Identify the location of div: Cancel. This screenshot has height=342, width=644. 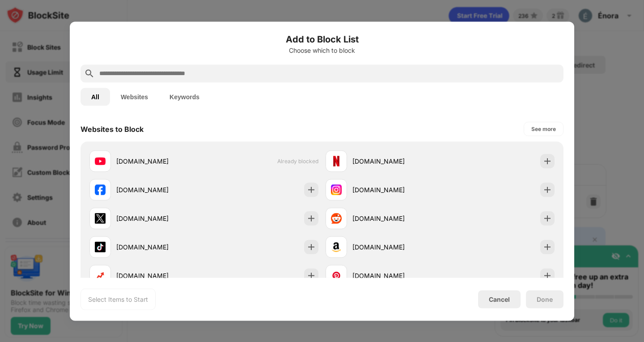
(499, 299).